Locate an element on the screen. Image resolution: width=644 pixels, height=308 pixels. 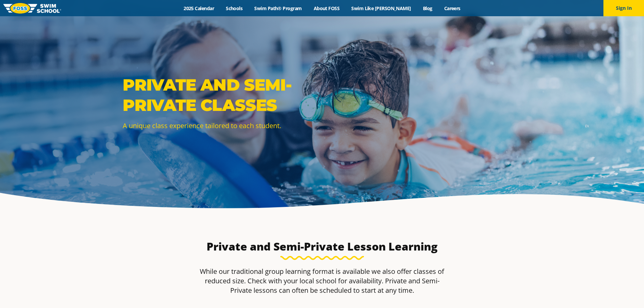
a: Careers is located at coordinates (452, 8).